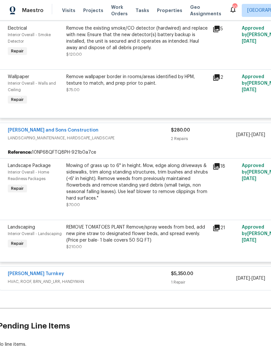 The height and width of the screenshot is (350, 271). What do you see at coordinates (28, 175) in the screenshot?
I see `span: Interior Overall - Home Readiness Packages` at bounding box center [28, 175].